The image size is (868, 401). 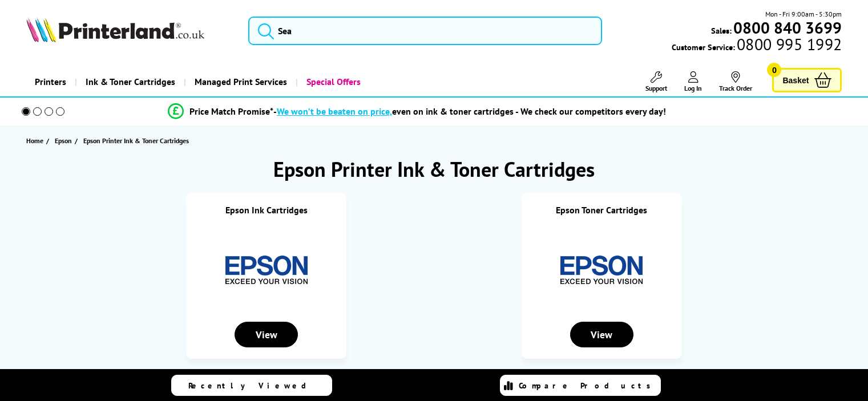 I want to click on a: Basket 0, so click(x=807, y=80).